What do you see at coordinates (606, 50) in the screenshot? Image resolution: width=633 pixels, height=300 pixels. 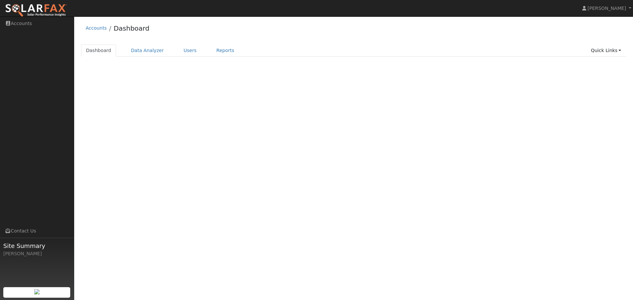 I see `a: Quick Links` at bounding box center [606, 50].